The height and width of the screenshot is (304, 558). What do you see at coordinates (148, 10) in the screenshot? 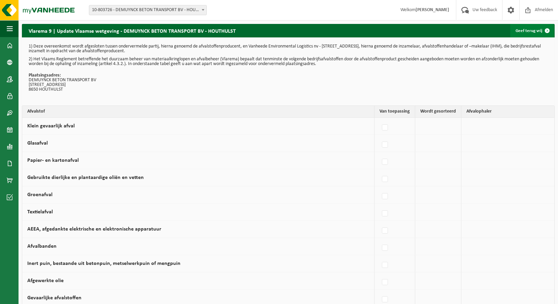
I see `span: 10-803726 - DEMUYNCK BETON TRANSPORT BV - HOUTHULST` at bounding box center [148, 10].